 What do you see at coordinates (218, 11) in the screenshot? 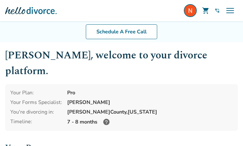
I see `span: phone_in_talk` at bounding box center [218, 11].